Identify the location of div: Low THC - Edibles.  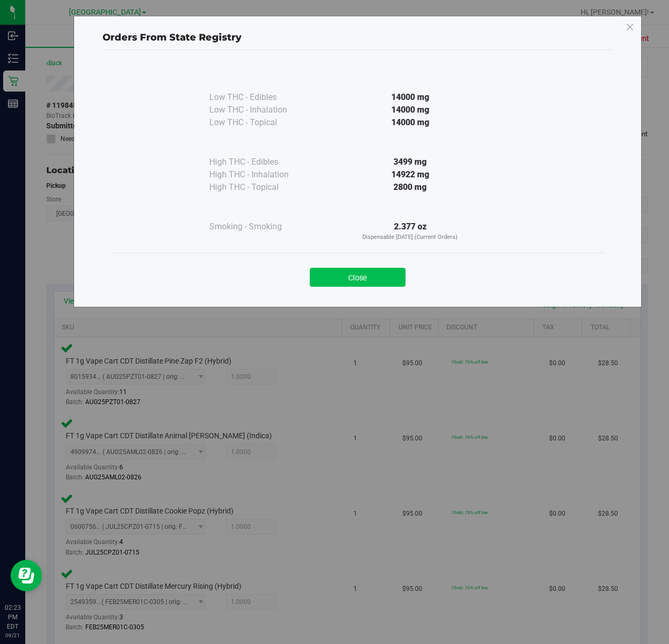
(262, 97).